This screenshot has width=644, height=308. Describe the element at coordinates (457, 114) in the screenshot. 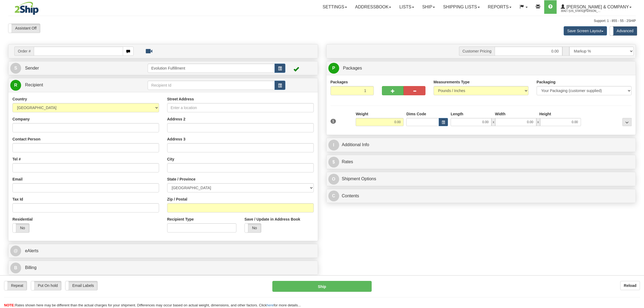

I see `label: Length` at that location.